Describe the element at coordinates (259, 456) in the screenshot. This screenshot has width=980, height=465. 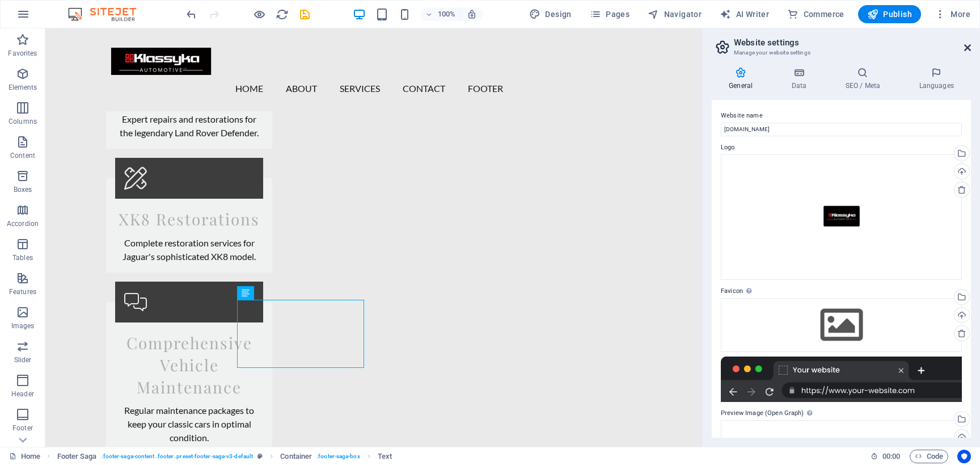
I see `i: This element is a customizable preset` at that location.